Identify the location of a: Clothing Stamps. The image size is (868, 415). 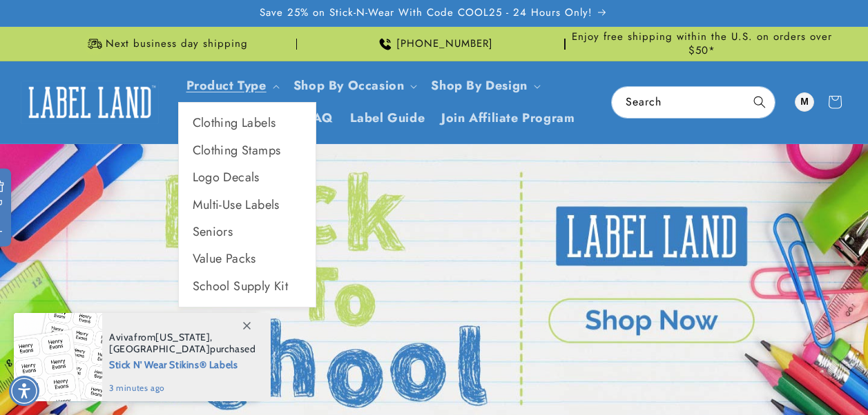
(247, 150).